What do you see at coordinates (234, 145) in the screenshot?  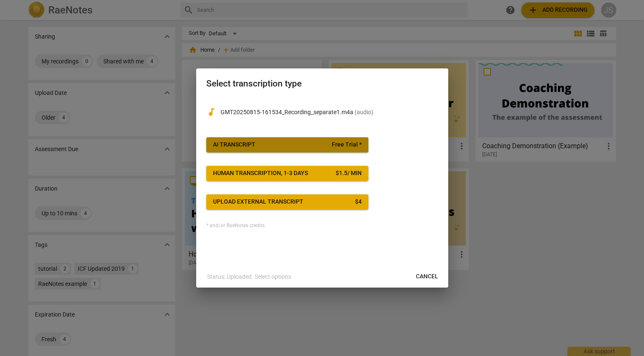 I see `div: AI Transcript` at bounding box center [234, 145].